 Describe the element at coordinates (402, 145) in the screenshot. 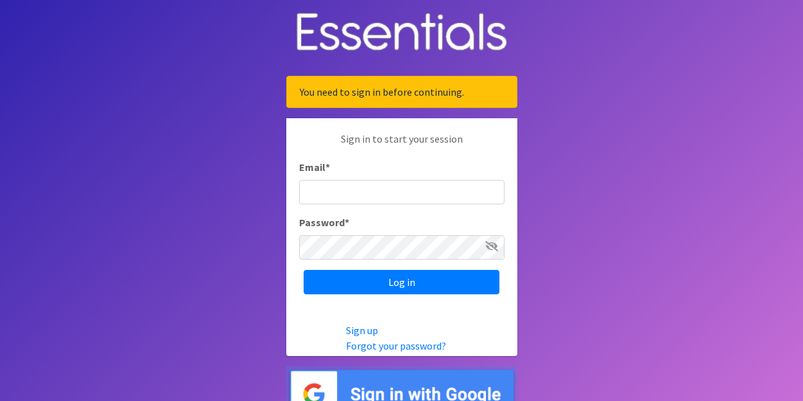

I see `p: Sign in to start your session` at that location.